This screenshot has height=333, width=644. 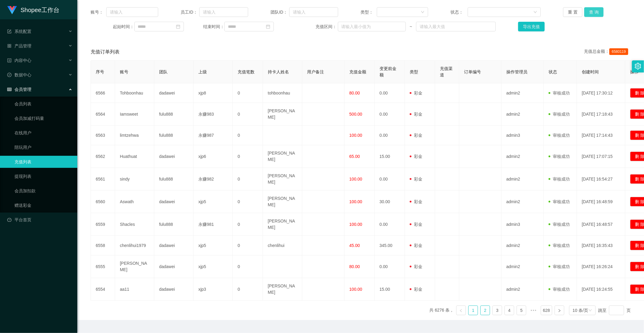 What do you see at coordinates (316, 72) in the screenshot?
I see `span: 用户备注` at bounding box center [316, 72].